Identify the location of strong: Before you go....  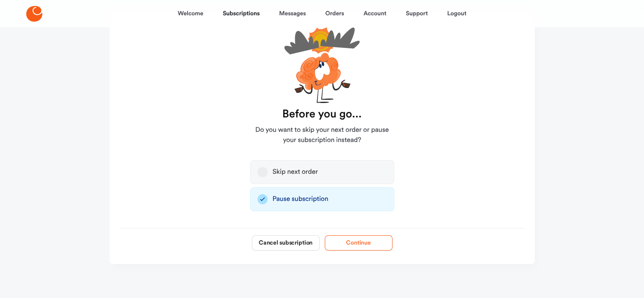
(322, 114).